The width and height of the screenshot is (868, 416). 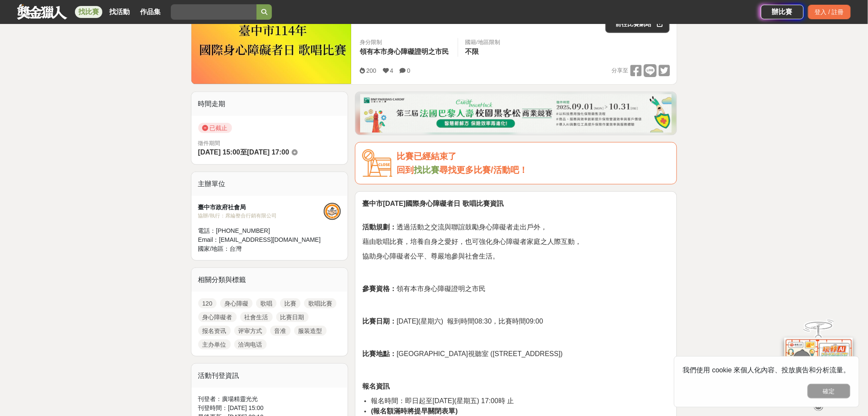 What do you see at coordinates (484, 170) in the screenshot?
I see `span: 尋找更多比賽/活動吧！` at bounding box center [484, 170].